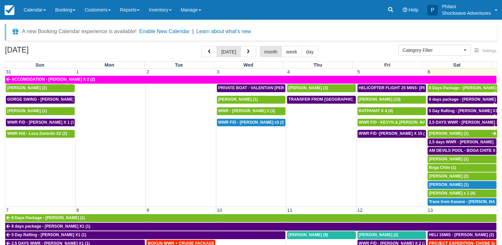  What do you see at coordinates (388, 65) in the screenshot?
I see `span: Fri` at bounding box center [388, 65].